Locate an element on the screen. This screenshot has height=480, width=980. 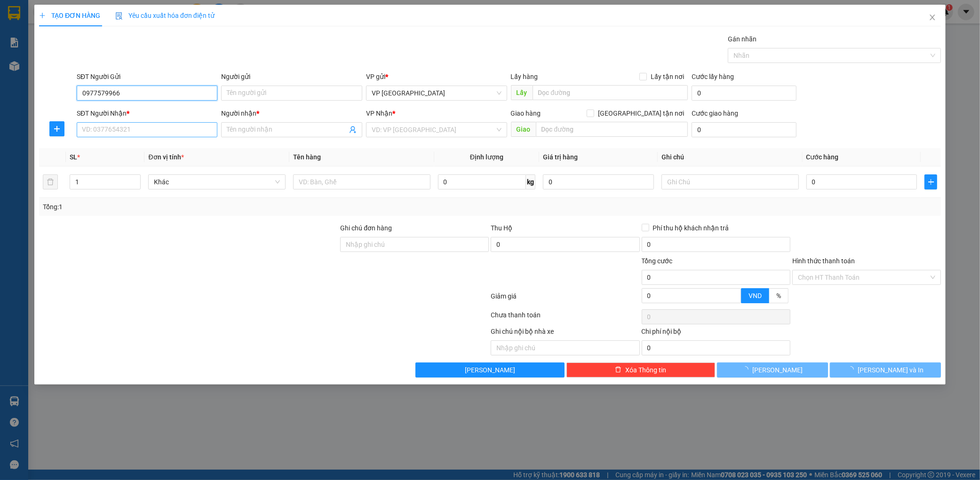
span: Đơn vị tính is located at coordinates (166, 157).